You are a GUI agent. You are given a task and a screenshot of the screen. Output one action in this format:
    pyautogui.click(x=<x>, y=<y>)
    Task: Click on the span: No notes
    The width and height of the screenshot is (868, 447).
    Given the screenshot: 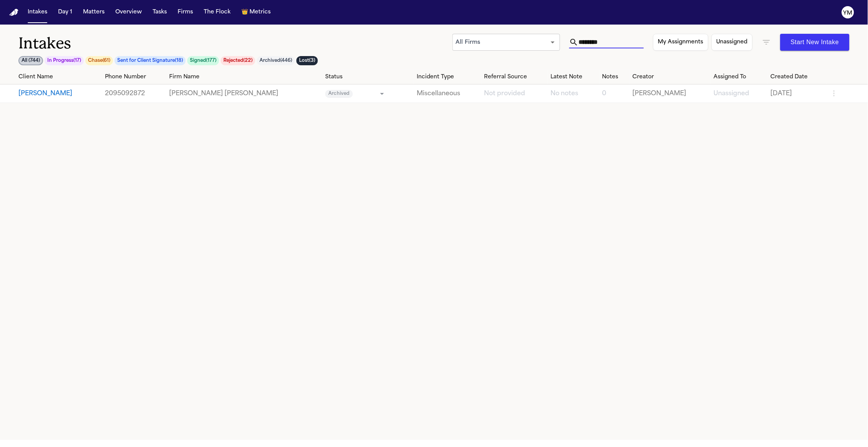 What is the action you would take?
    pyautogui.click(x=565, y=94)
    